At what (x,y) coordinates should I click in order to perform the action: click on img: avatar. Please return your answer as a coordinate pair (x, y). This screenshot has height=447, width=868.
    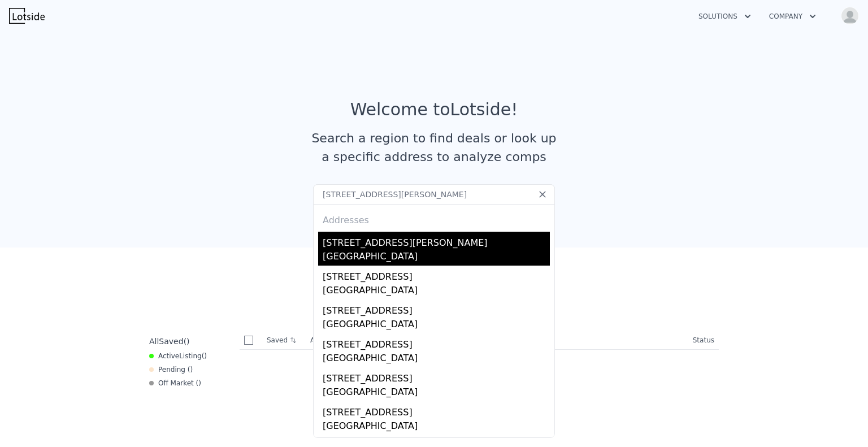
    Looking at the image, I should click on (850, 16).